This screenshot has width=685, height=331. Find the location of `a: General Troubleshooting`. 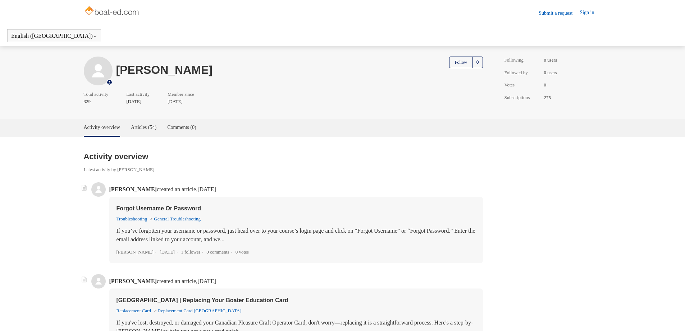

a: General Troubleshooting is located at coordinates (177, 218).